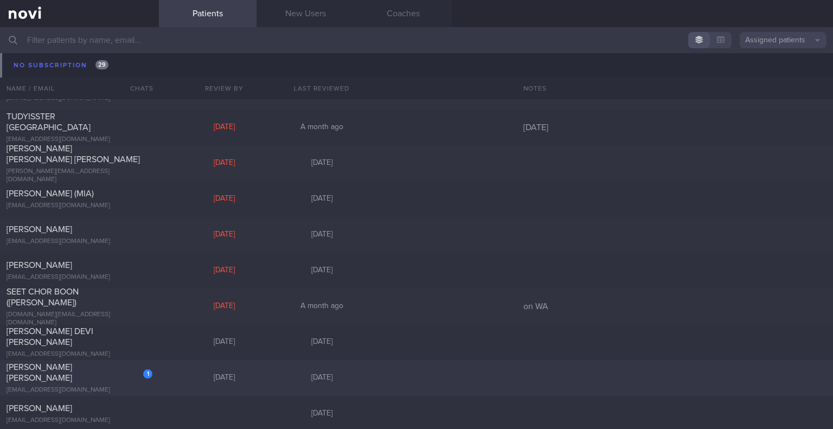 This screenshot has width=833, height=429. I want to click on button: Assigned patients, so click(783, 40).